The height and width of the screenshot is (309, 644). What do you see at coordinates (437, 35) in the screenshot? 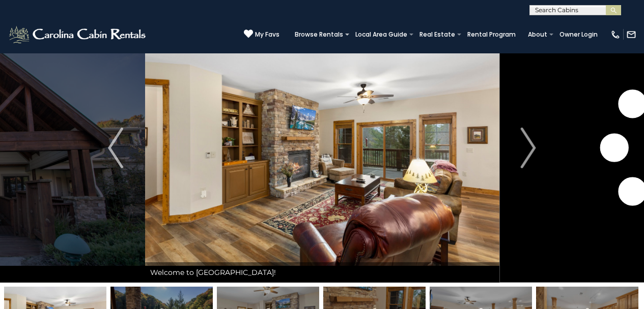
I see `a: Real Estate` at bounding box center [437, 35].